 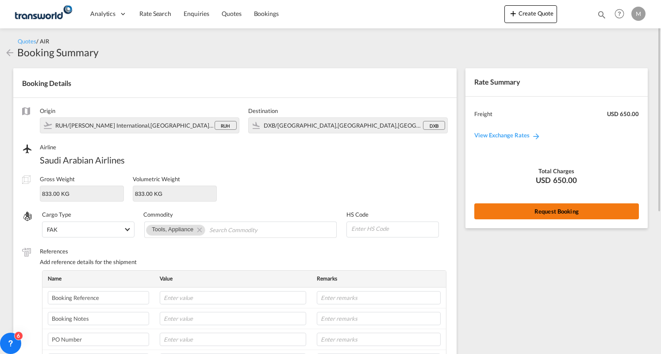 What do you see at coordinates (536, 136) in the screenshot?
I see `md-icon: icon-arrow-right` at bounding box center [536, 136].